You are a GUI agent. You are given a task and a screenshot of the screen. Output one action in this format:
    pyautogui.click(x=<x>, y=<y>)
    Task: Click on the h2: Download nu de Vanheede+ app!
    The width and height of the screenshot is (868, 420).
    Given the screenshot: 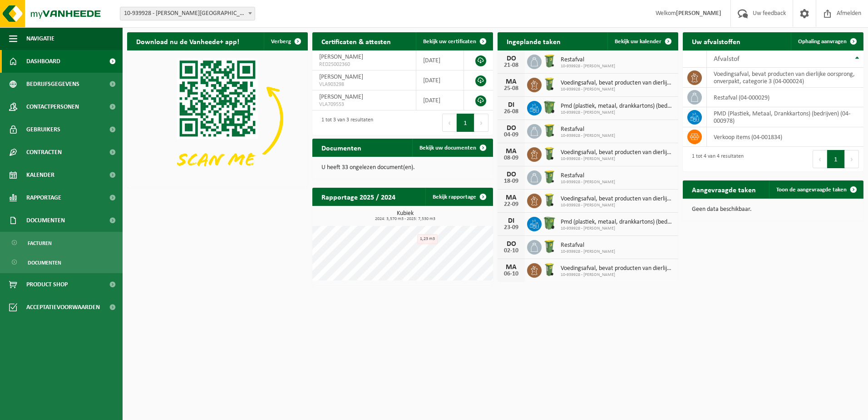 What is the action you would take?
    pyautogui.click(x=187, y=41)
    